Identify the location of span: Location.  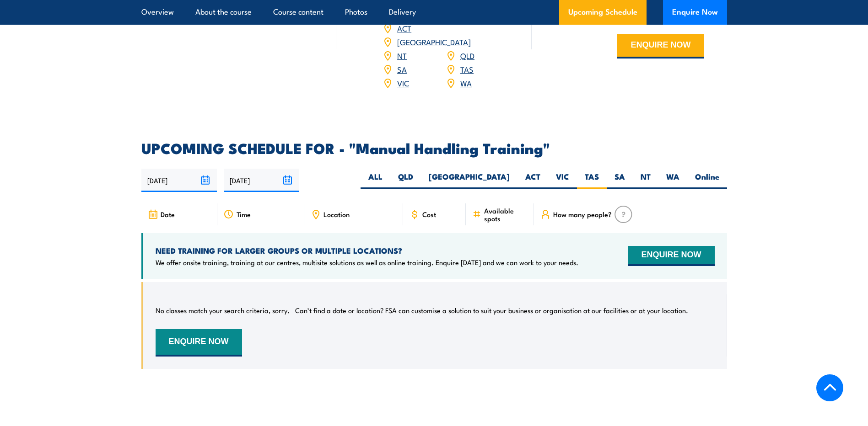
(336, 214).